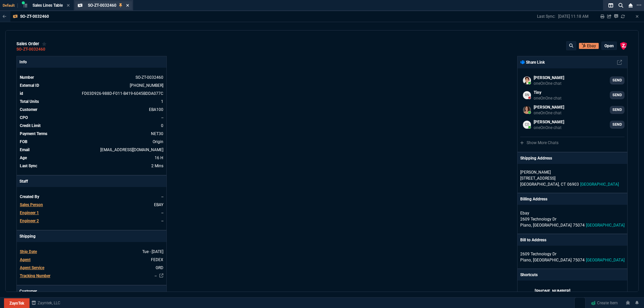  What do you see at coordinates (159, 205) in the screenshot?
I see `span: EBAY` at bounding box center [159, 205].